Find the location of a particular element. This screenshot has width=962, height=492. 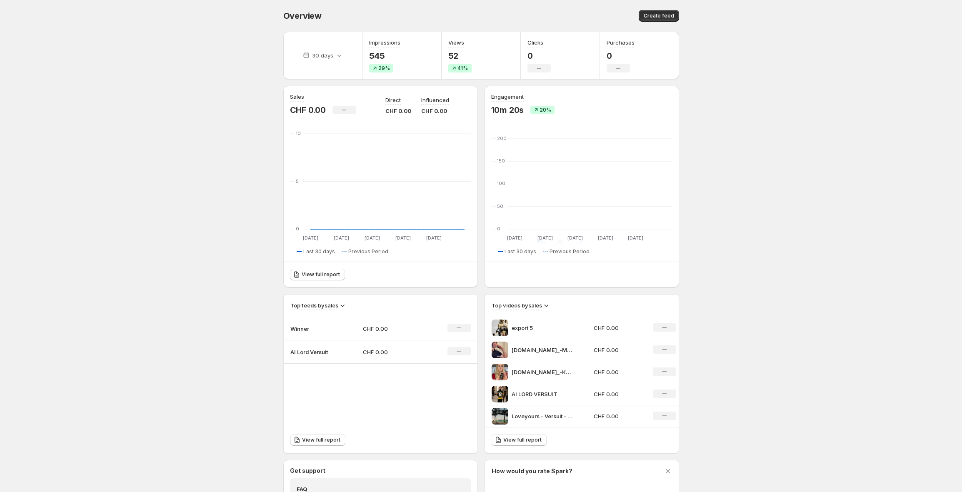

span: Create feed is located at coordinates (659, 16).